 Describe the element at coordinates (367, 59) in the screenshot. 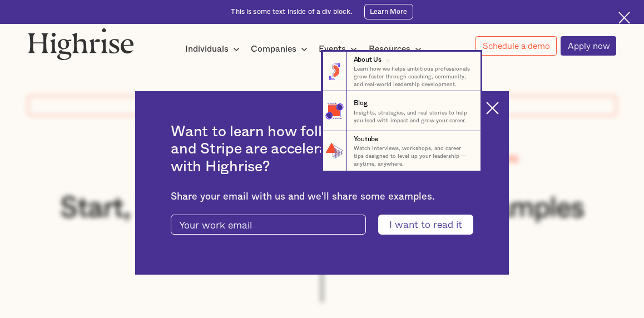

I see `div: About Us` at that location.